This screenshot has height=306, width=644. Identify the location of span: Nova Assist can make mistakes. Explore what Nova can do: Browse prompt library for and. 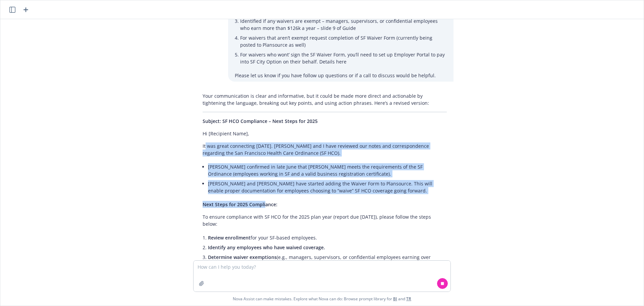
(322, 299).